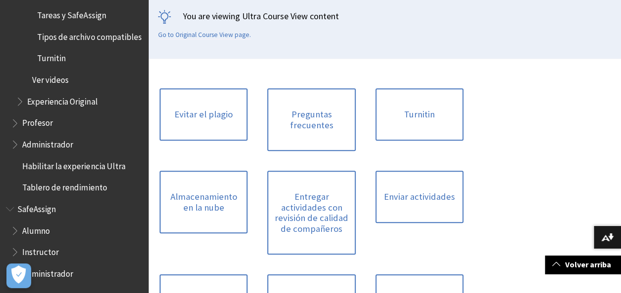  I want to click on a: Almacenamiento en la nube, so click(203, 202).